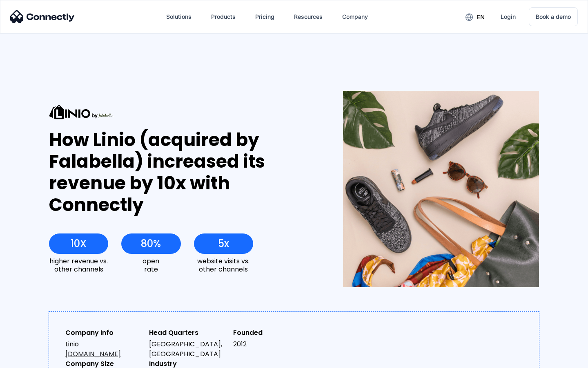 The width and height of the screenshot is (588, 368). Describe the element at coordinates (29, 359) in the screenshot. I see `aside: Language selected: English` at that location.